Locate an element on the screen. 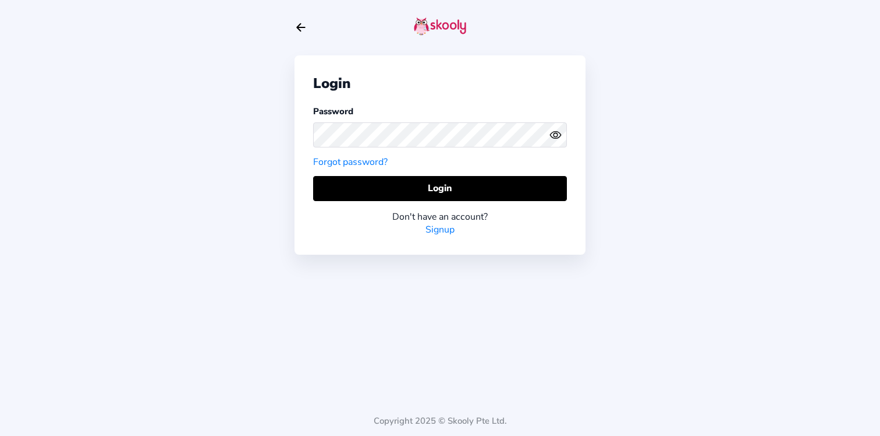  label: Password is located at coordinates (333, 111).